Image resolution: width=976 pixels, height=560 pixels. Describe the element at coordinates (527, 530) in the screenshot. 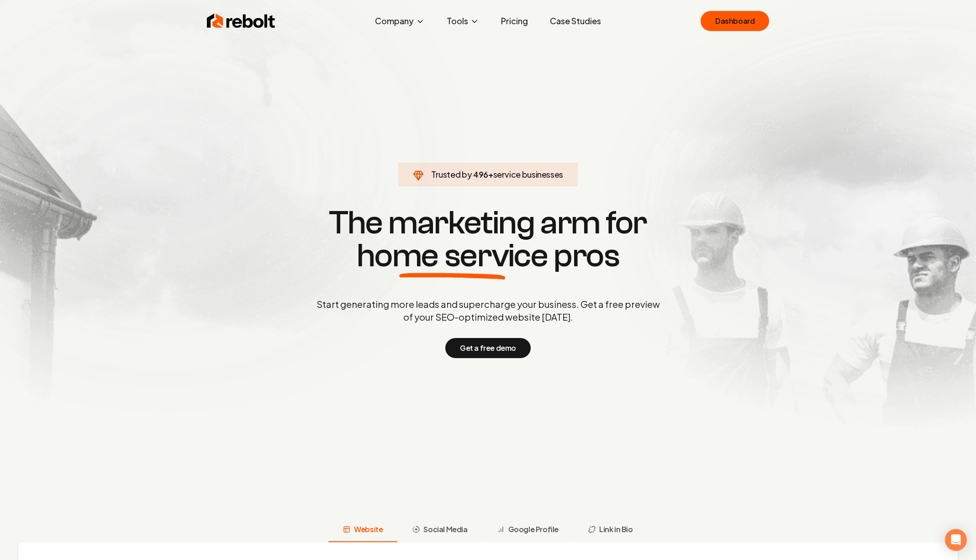

I see `button: Google Profile` at that location.